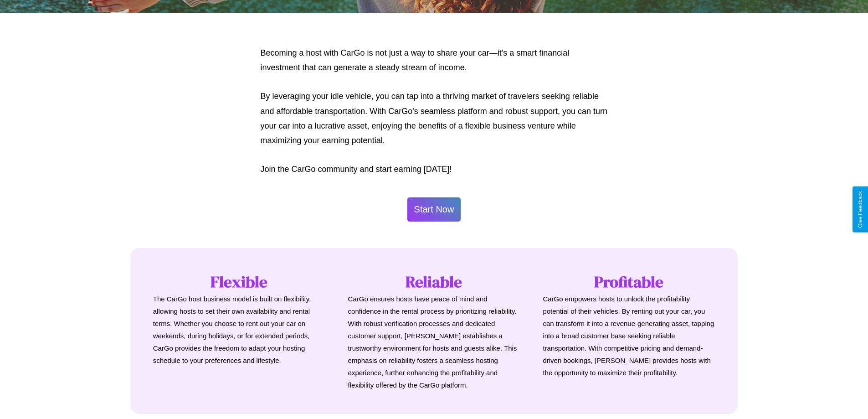  What do you see at coordinates (239, 282) in the screenshot?
I see `h1: Flexible` at bounding box center [239, 282].